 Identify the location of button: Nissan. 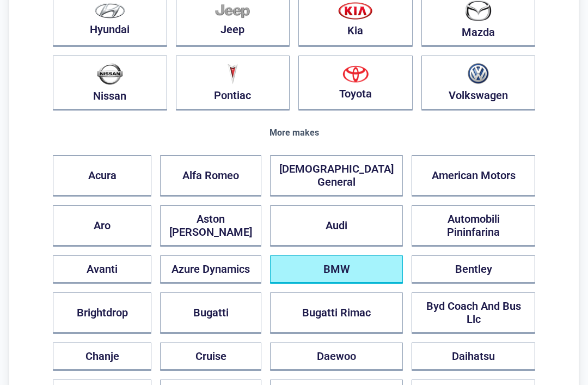
(110, 83).